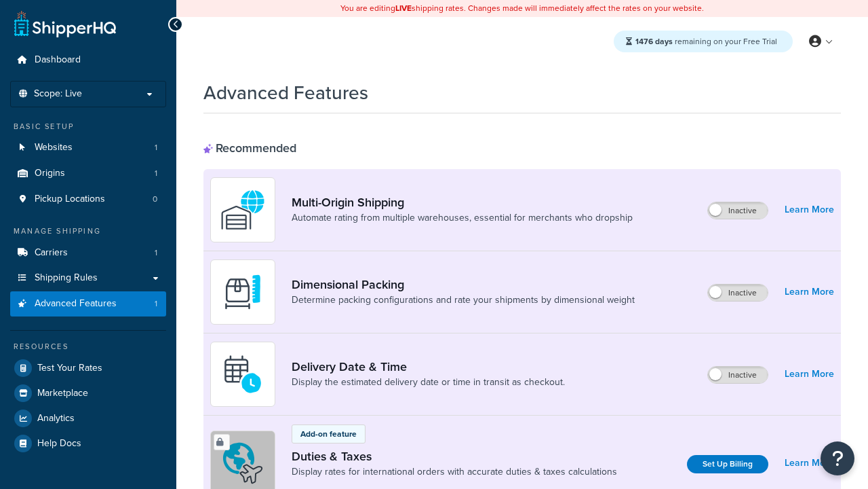  Describe the element at coordinates (88, 368) in the screenshot. I see `a: Test Your Rates` at that location.